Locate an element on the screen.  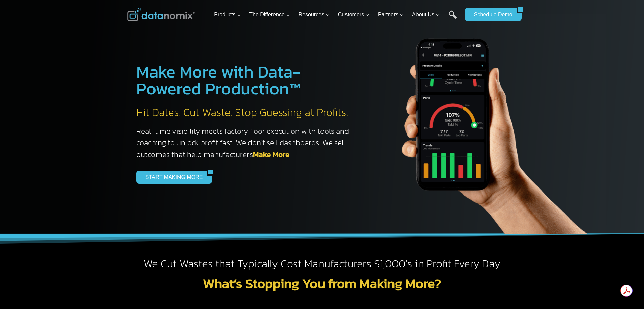
h2: Hit Dates. Cut Waste. Stop Guessing at Profits. is located at coordinates (246, 113).